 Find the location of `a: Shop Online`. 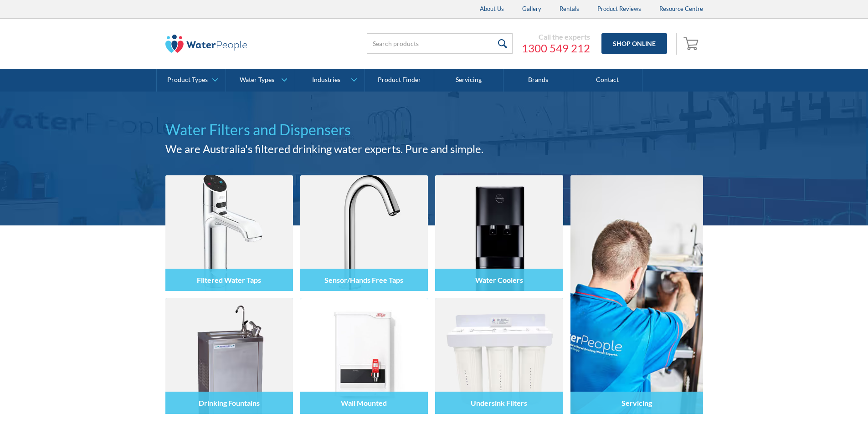

a: Shop Online is located at coordinates (635, 43).